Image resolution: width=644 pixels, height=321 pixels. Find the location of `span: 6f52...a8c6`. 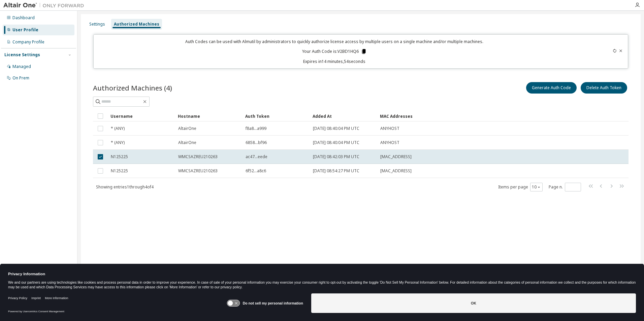

span: 6f52...a8c6 is located at coordinates (255, 171).